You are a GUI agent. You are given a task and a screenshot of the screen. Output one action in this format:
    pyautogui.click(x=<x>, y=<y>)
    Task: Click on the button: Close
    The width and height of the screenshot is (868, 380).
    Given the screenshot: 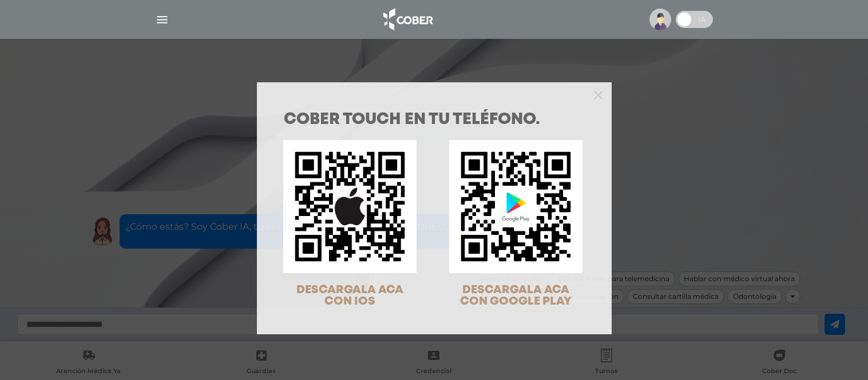 What is the action you would take?
    pyautogui.click(x=598, y=94)
    